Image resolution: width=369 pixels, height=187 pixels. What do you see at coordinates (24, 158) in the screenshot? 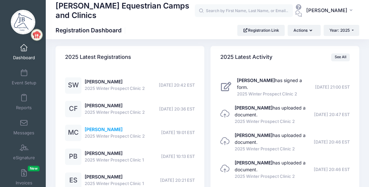
I see `span: eSignature` at bounding box center [24, 158].